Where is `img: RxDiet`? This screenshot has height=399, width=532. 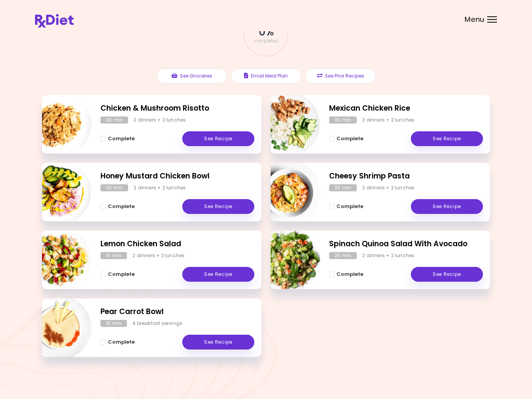
img: RxDiet is located at coordinates (54, 21).